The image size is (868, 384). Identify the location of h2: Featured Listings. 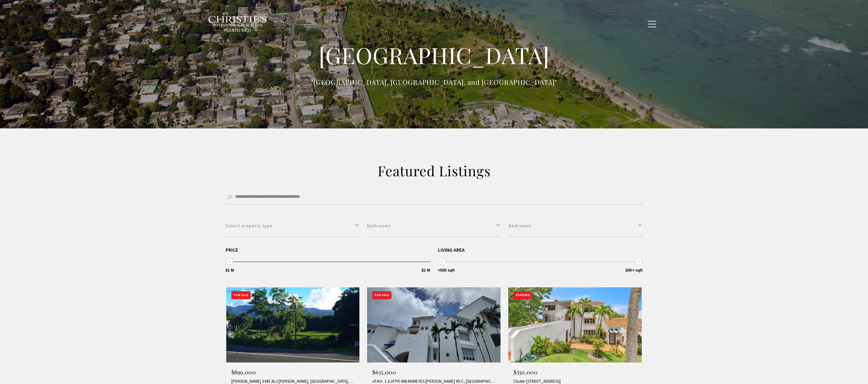
(434, 171).